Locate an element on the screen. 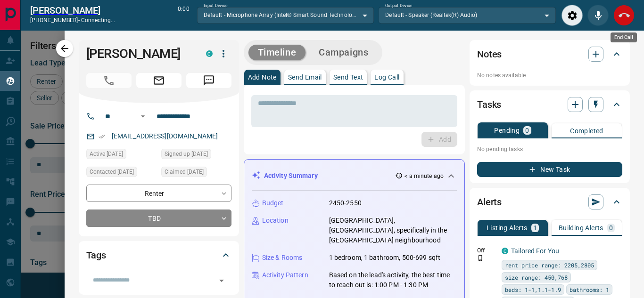 The image size is (644, 298). div: Default - Microphone Array (Intel® Smart Sound Technology for Digital Microphones) is located at coordinates (286, 15).